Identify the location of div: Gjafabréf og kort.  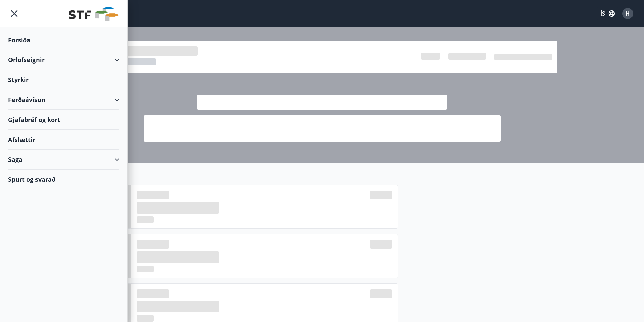
(64, 120).